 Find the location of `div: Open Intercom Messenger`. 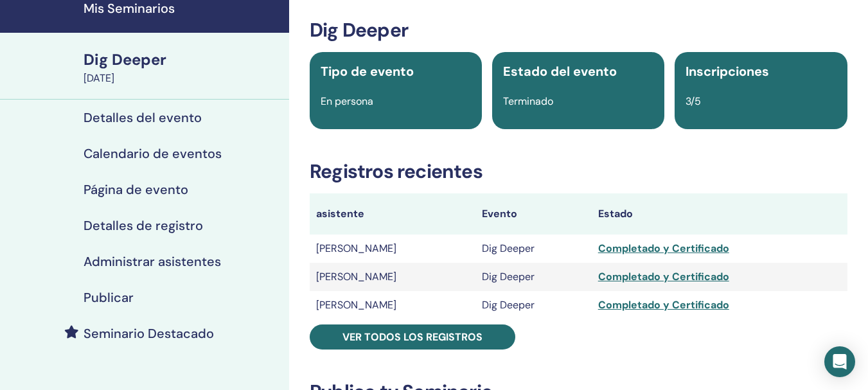

div: Open Intercom Messenger is located at coordinates (839, 362).